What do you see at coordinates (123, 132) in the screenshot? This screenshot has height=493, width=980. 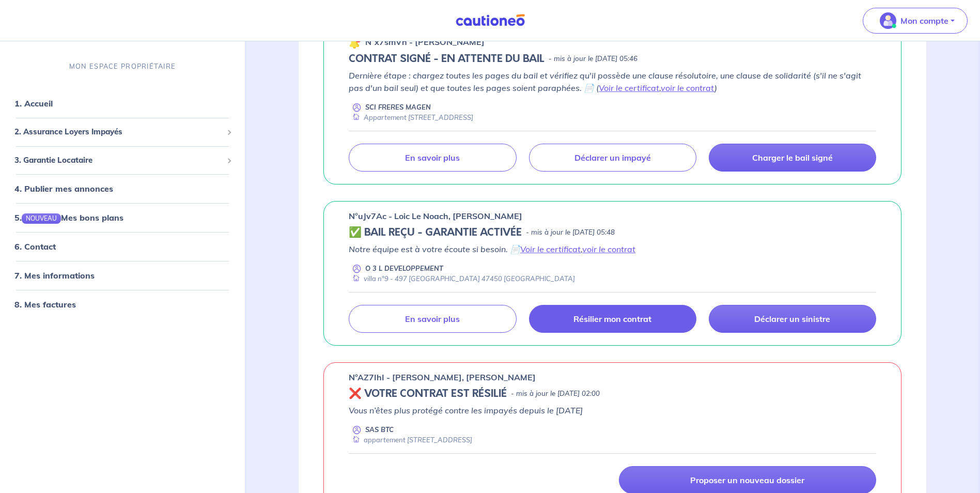 I see `div: 2. Assurance Loyers Impayés` at bounding box center [123, 132].